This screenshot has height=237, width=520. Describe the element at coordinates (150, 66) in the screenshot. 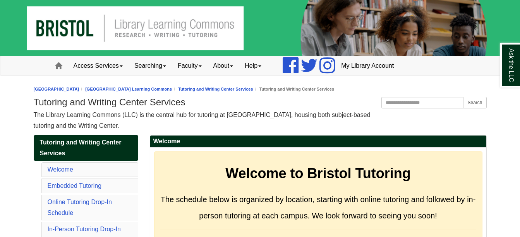

I see `a: Searching` at that location.